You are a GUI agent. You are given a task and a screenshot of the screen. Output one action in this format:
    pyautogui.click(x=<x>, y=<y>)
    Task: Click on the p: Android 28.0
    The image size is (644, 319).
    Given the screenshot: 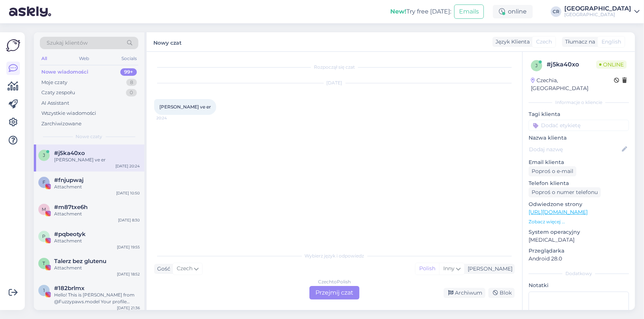 What is the action you would take?
    pyautogui.click(x=579, y=258)
    